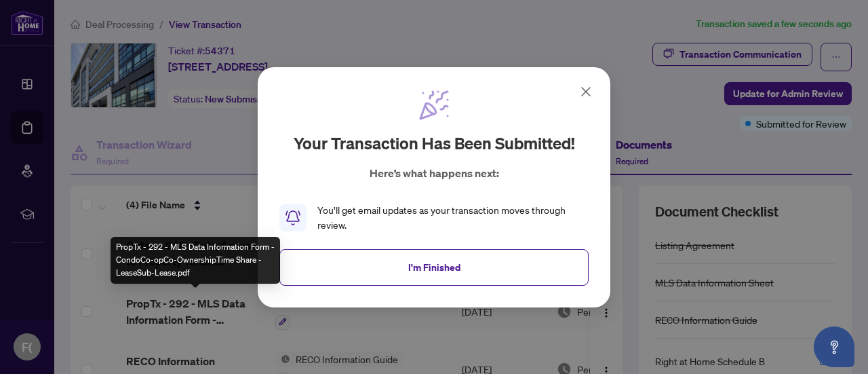  What do you see at coordinates (434, 173) in the screenshot?
I see `p: Here’s what happens next:` at bounding box center [434, 173].